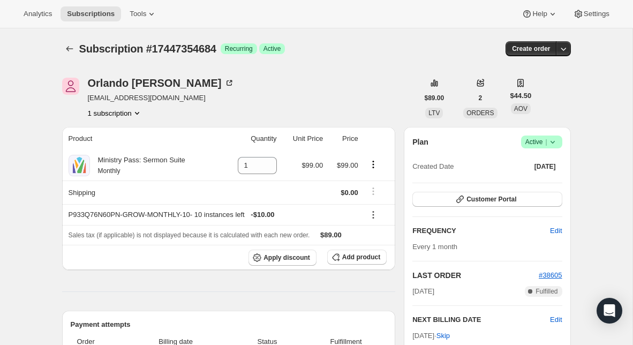 Image resolution: width=633 pixels, height=345 pixels. What do you see at coordinates (420, 142) in the screenshot?
I see `h2: Plan` at bounding box center [420, 142].